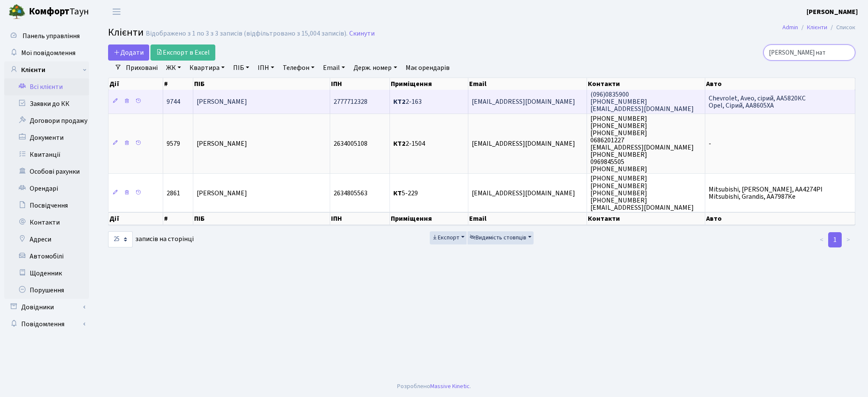 The height and width of the screenshot is (397, 868). Describe the element at coordinates (809, 52) in the screenshot. I see `input: Пошук...` at that location.